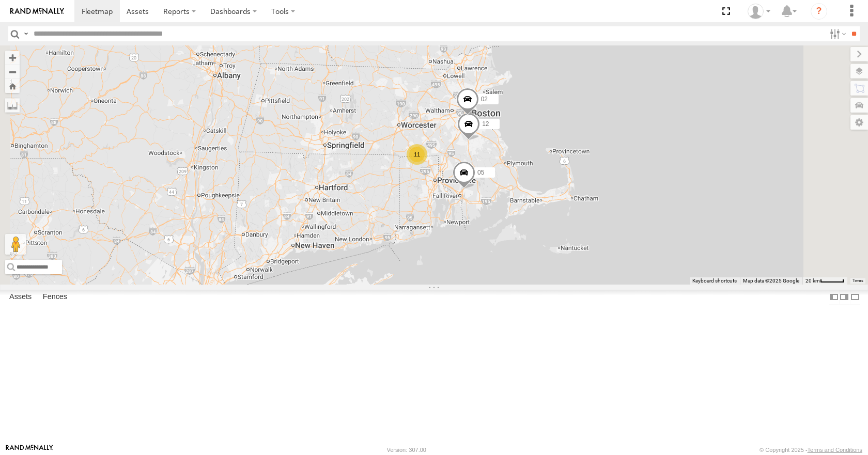  I want to click on label: Dock Summary Table to the Right, so click(844, 297).